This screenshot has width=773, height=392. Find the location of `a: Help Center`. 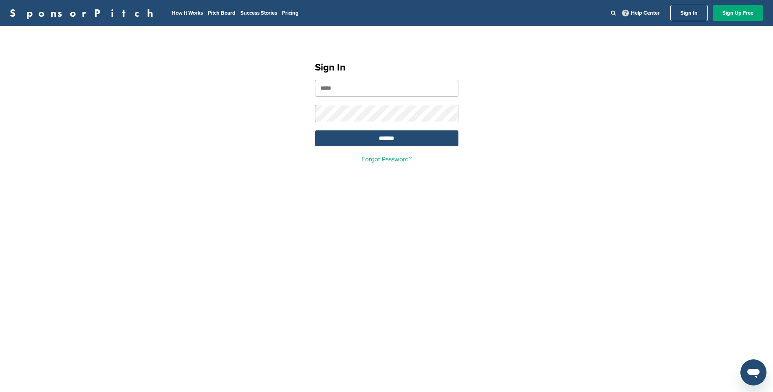

a: Help Center is located at coordinates (641, 13).